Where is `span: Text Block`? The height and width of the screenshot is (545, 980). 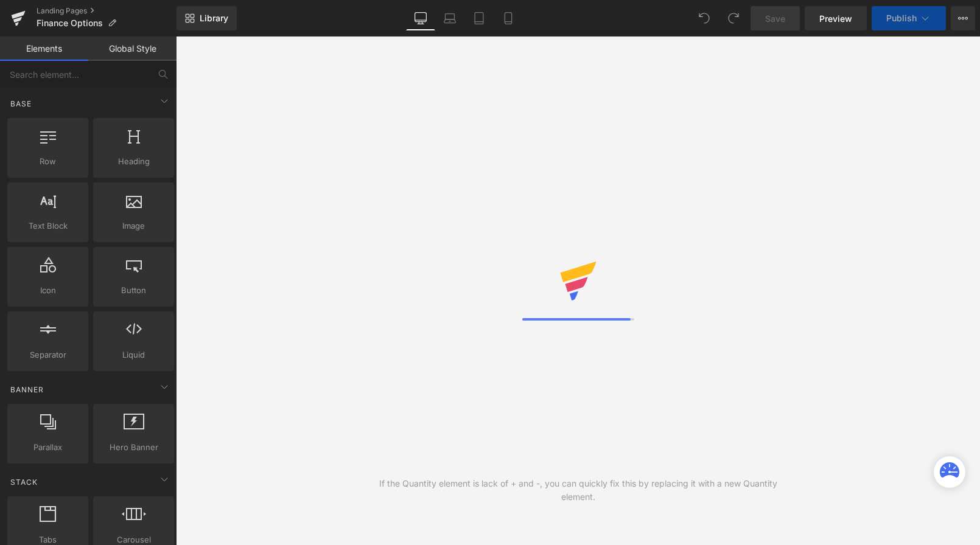
span: Text Block is located at coordinates (47, 226).